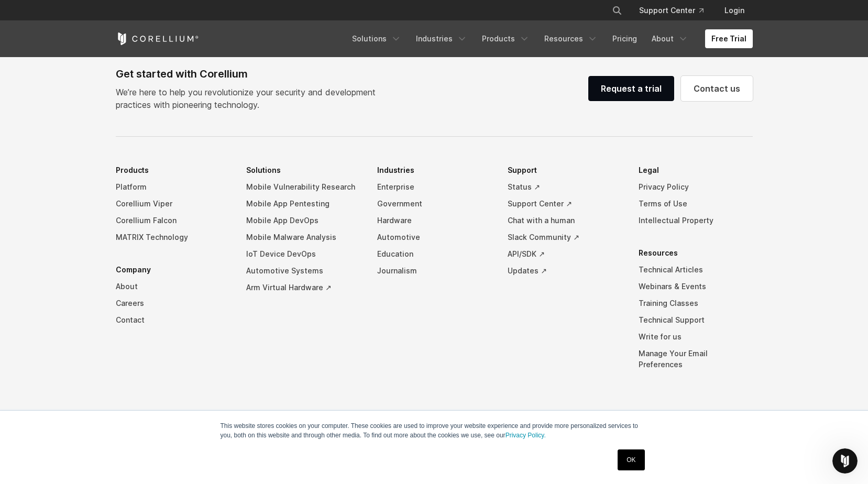 Image resolution: width=868 pixels, height=484 pixels. I want to click on p: We’re here to help you revolutionize your security and development practices with pioneering tech..., so click(250, 99).